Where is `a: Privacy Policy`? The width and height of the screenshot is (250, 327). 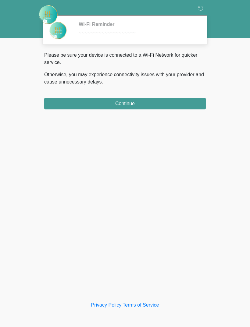 a: Privacy Policy is located at coordinates (106, 305).